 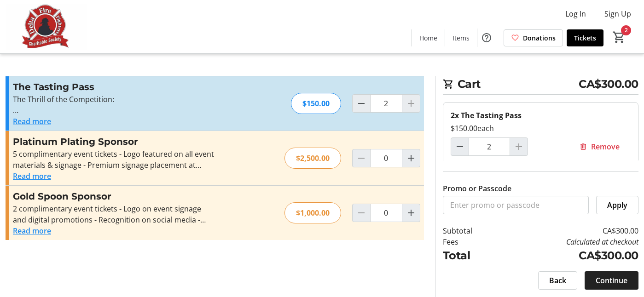 What do you see at coordinates (576, 14) in the screenshot?
I see `button: Log In` at bounding box center [576, 14].